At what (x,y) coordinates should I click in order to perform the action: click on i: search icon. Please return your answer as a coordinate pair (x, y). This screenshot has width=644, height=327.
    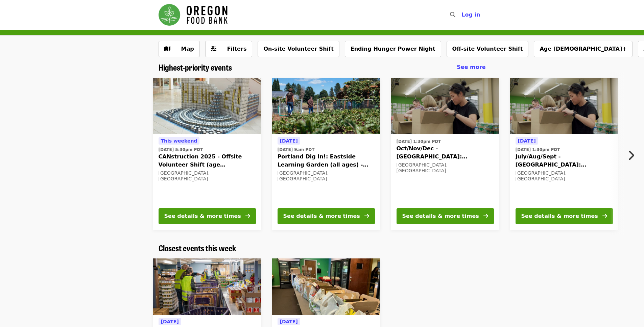
    Looking at the image, I should click on (452, 14).